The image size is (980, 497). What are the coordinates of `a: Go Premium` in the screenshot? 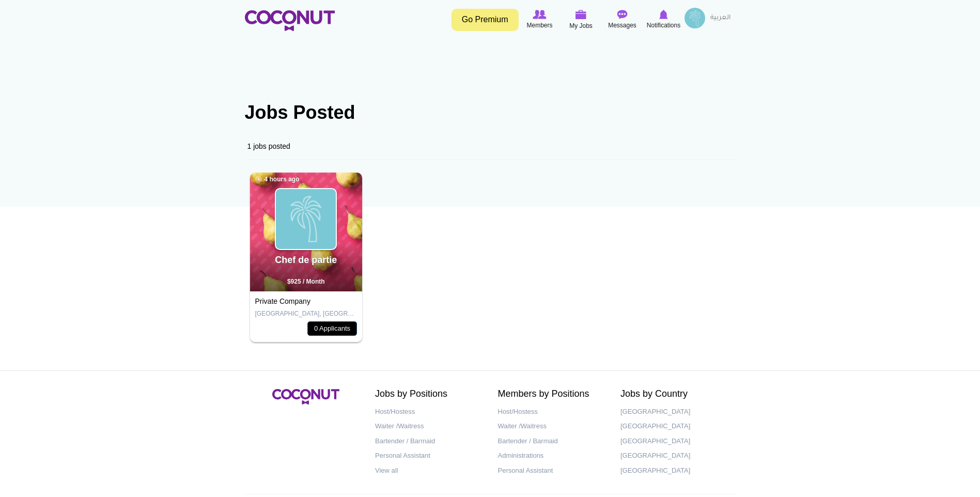 It's located at (485, 19).